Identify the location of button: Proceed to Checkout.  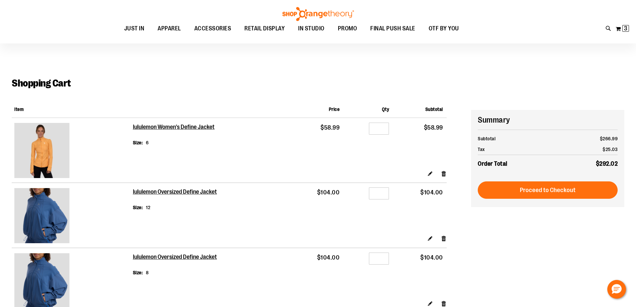
(547, 190).